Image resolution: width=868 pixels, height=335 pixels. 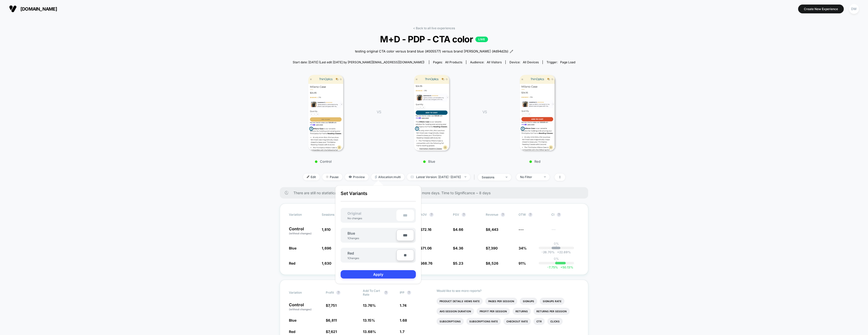 I want to click on span: 22.69 %, so click(x=563, y=252).